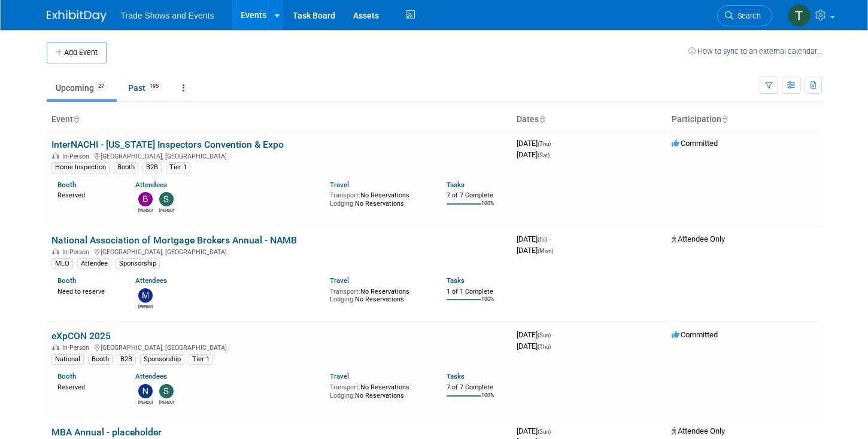 This screenshot has width=868, height=439. I want to click on div: National, so click(68, 360).